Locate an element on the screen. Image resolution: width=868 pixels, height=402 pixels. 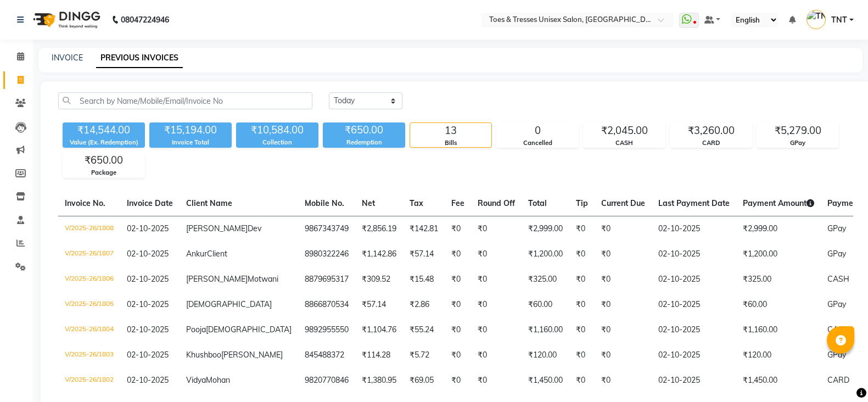
span: Motwani is located at coordinates (263, 279).